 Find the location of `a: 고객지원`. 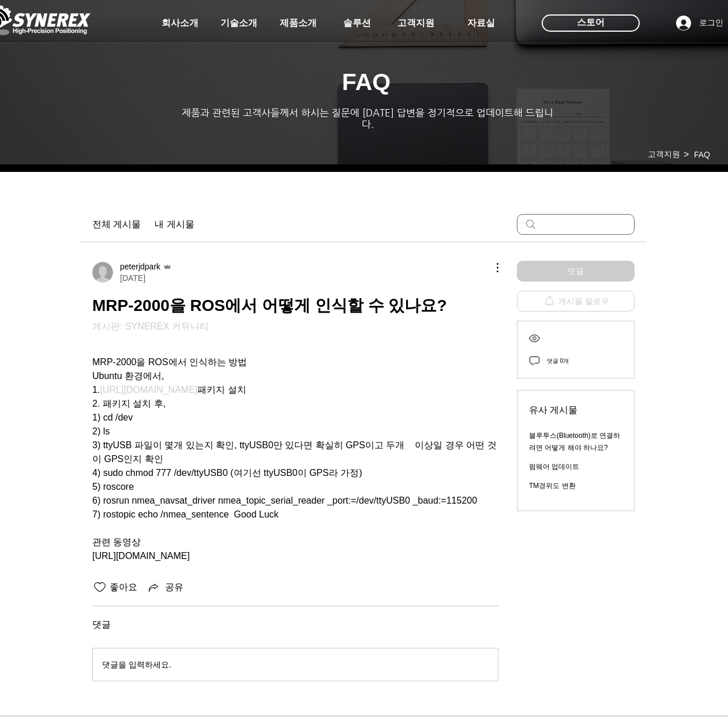

a: 고객지원 is located at coordinates (416, 23).